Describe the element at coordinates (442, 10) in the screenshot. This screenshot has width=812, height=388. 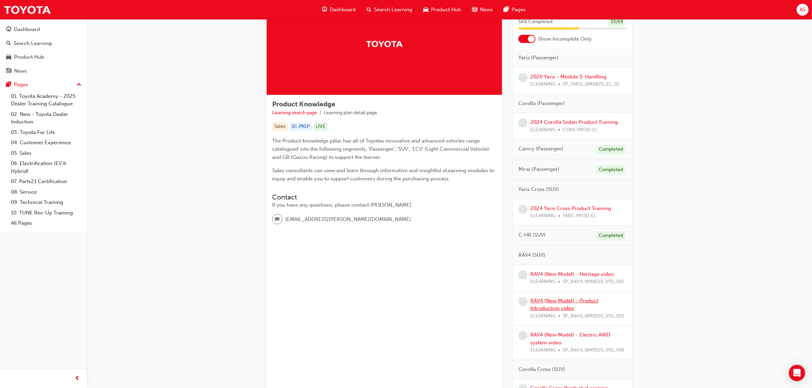
I see `a: car-iconProduct Hub` at that location.